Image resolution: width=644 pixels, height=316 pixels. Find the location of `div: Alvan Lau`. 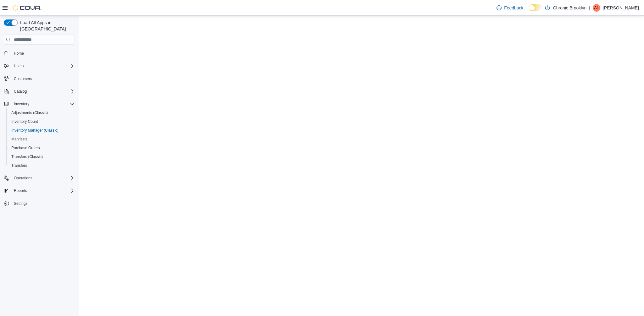

div: Alvan Lau is located at coordinates (596, 8).